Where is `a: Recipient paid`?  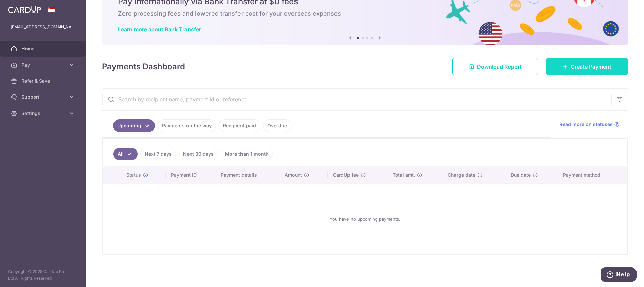
a: Recipient paid is located at coordinates (239, 126).